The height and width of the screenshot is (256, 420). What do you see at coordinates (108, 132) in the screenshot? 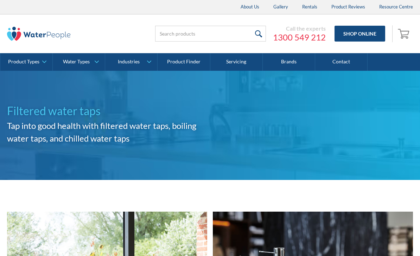
I see `h2: Tap into good health with filtered water taps, boiling water taps, and chilled water taps` at bounding box center [108, 132].